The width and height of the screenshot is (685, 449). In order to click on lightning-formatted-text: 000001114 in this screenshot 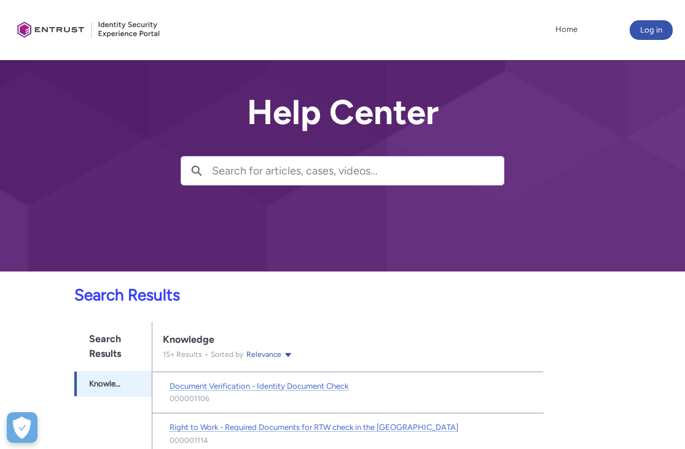, I will do `click(189, 441)`.